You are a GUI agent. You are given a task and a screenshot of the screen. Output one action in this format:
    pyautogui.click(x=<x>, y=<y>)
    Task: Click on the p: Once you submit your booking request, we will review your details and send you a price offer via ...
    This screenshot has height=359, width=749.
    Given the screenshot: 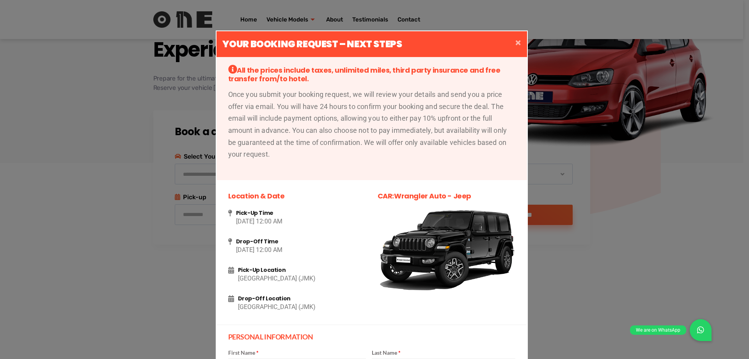 What is the action you would take?
    pyautogui.click(x=372, y=124)
    